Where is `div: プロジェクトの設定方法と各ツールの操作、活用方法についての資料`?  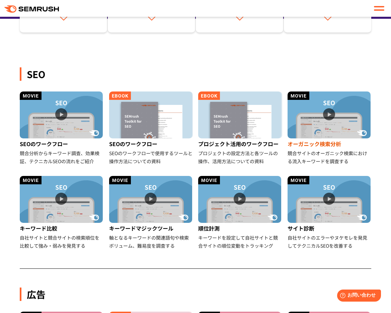 div: プロジェクトの設定方法と各ツールの操作、活用方法についての資料 is located at coordinates (240, 157).